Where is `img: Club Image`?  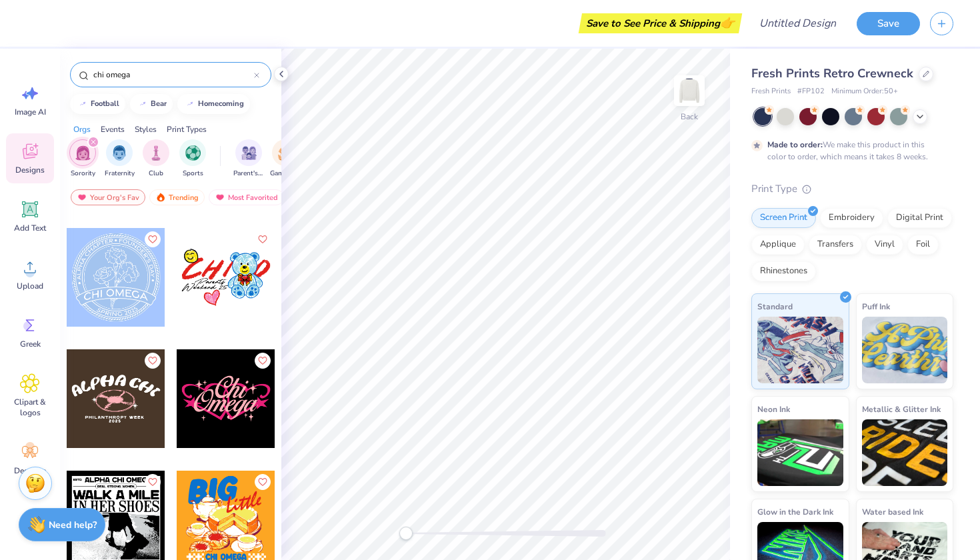
img: Club Image is located at coordinates (156, 152).